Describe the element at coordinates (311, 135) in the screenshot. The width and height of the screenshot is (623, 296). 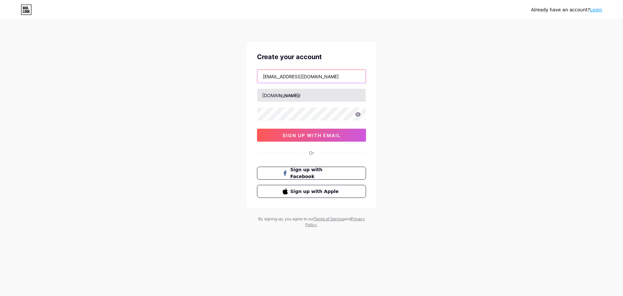
I see `button: sign up with email` at that location.